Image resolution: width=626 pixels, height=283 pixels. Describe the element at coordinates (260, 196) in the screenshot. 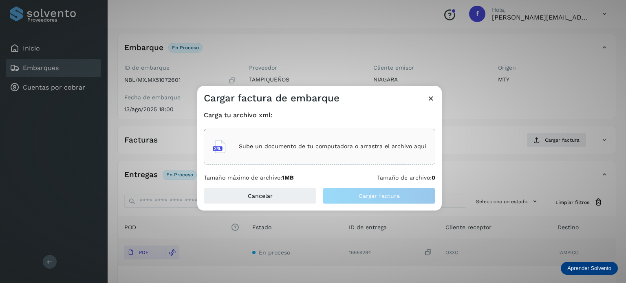

I see `button: Cancelar` at that location.